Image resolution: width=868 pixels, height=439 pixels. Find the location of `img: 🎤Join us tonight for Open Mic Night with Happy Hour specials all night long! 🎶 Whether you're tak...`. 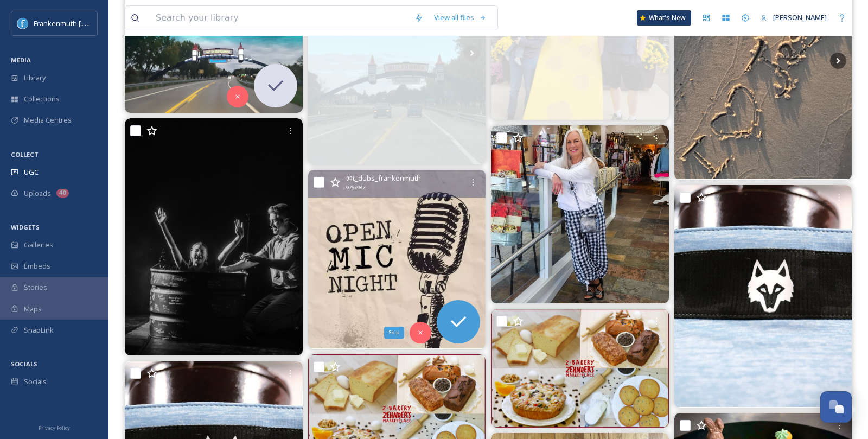

img: 🎤Join us tonight for Open Mic Night with Happy Hour specials all night long! 🎶 Whether you're tak... is located at coordinates (397, 259).